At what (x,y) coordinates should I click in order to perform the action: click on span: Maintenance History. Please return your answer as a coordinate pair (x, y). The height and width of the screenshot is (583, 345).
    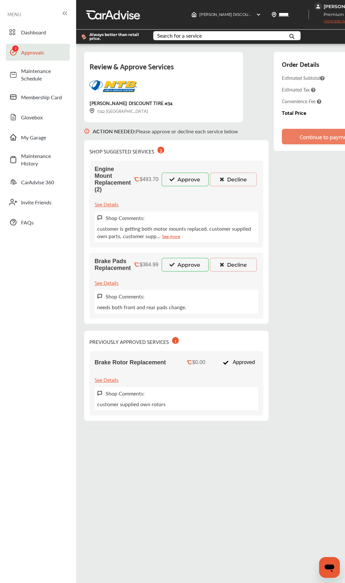
    Looking at the image, I should click on (44, 160).